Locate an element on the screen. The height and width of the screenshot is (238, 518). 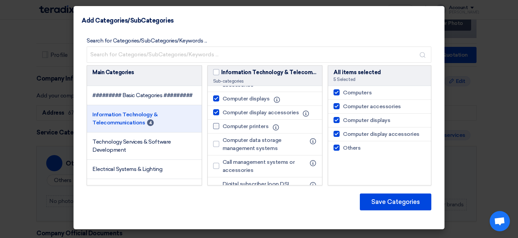
label: Search for Categories/SubCategories/Keywords ... is located at coordinates (147, 41).